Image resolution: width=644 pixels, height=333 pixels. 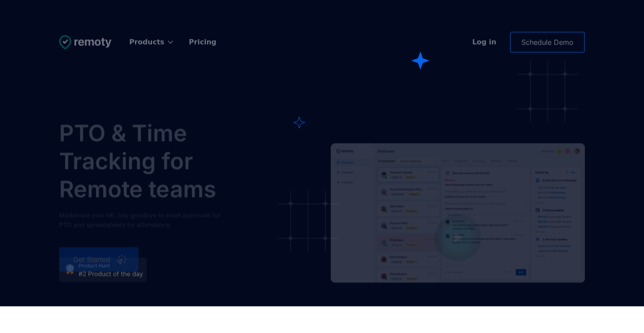 I want to click on h1: PTO & Time Tracking for Remote teams, so click(x=168, y=162).